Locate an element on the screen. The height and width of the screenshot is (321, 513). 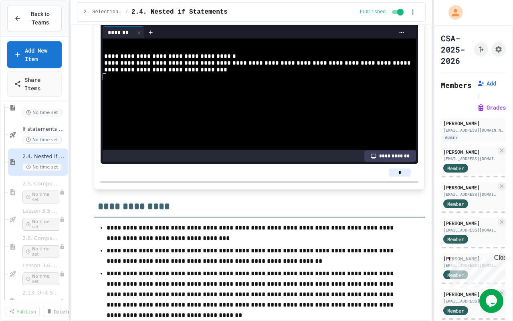
h1: CSA-2025-2026 is located at coordinates (456, 49).